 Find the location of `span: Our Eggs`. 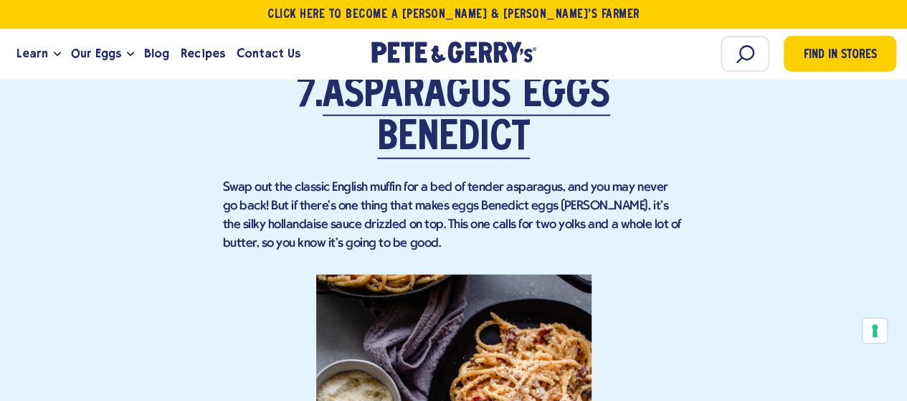

span: Our Eggs is located at coordinates (96, 53).